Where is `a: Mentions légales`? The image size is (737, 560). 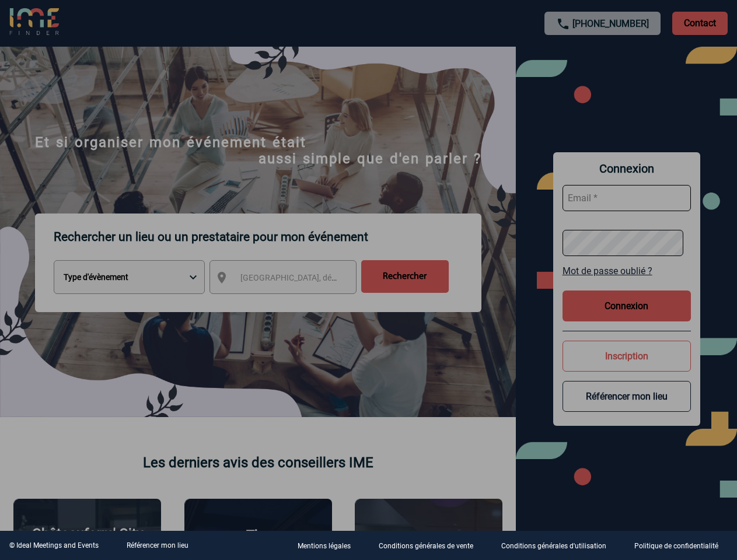
a: Mentions légales is located at coordinates (328, 546).